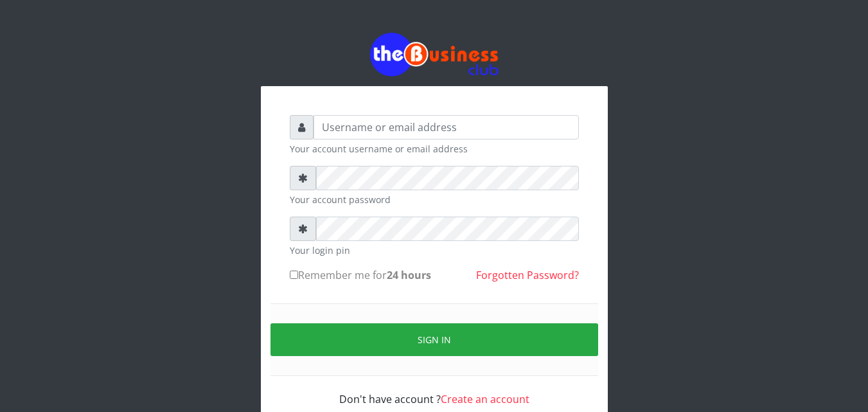 This screenshot has width=868, height=412. Describe the element at coordinates (434, 148) in the screenshot. I see `small: Your account username or email address` at that location.